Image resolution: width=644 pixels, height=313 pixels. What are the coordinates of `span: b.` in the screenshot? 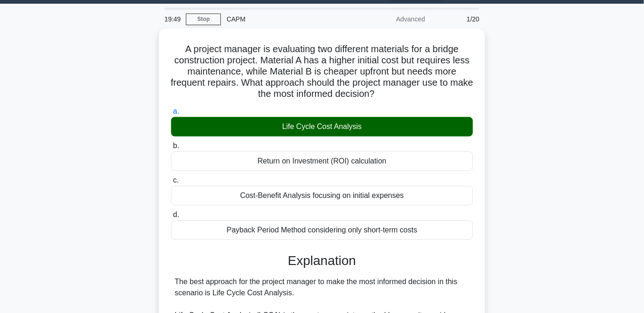 It's located at (176, 145).